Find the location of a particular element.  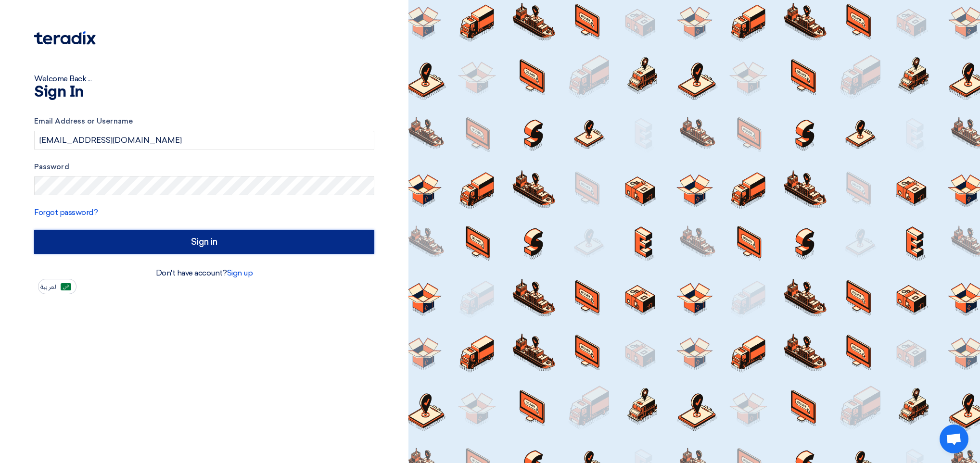

input: Enter your business email or username is located at coordinates (204, 140).